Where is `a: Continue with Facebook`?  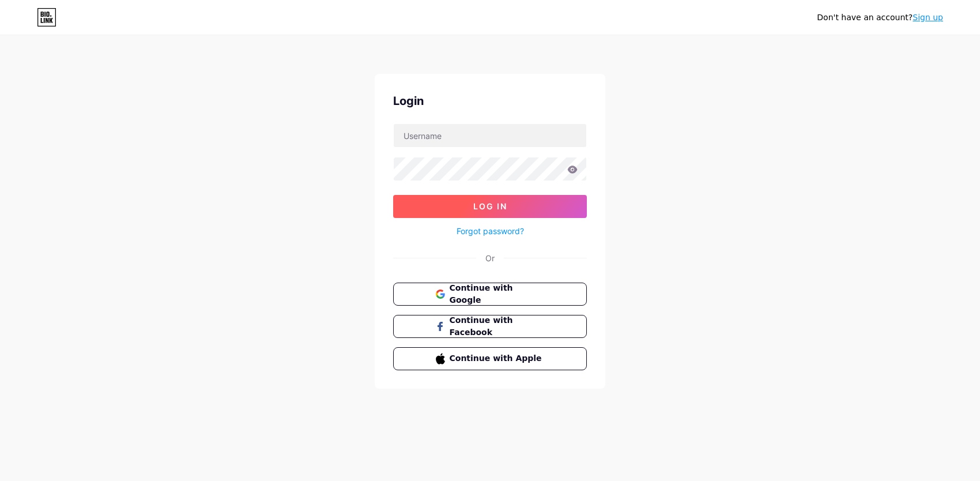
a: Continue with Facebook is located at coordinates (490, 327).